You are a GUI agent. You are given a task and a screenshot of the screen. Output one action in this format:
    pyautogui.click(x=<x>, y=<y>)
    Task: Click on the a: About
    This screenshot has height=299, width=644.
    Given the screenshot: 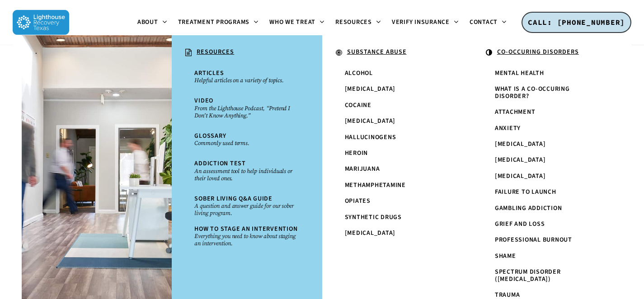 What is the action you would take?
    pyautogui.click(x=153, y=22)
    